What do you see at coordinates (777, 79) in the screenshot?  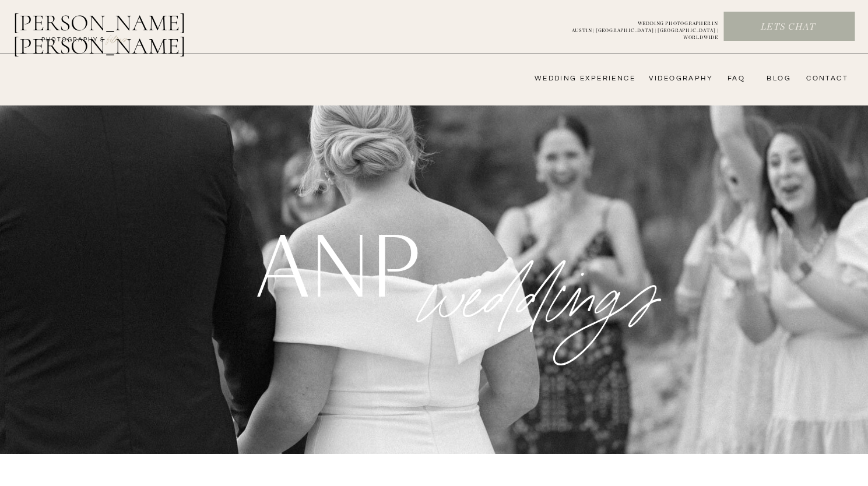 I see `a: bLog` at bounding box center [777, 79].